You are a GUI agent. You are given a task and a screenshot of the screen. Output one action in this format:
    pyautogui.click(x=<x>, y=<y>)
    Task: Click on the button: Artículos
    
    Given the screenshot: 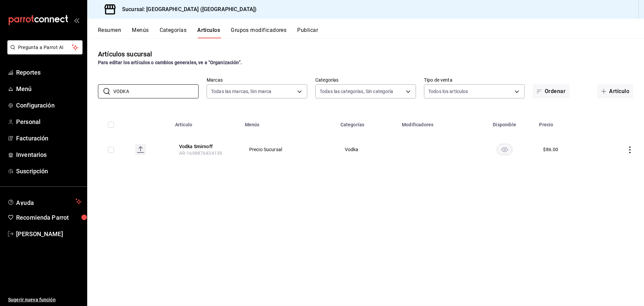 What is the action you would take?
    pyautogui.click(x=209, y=33)
    